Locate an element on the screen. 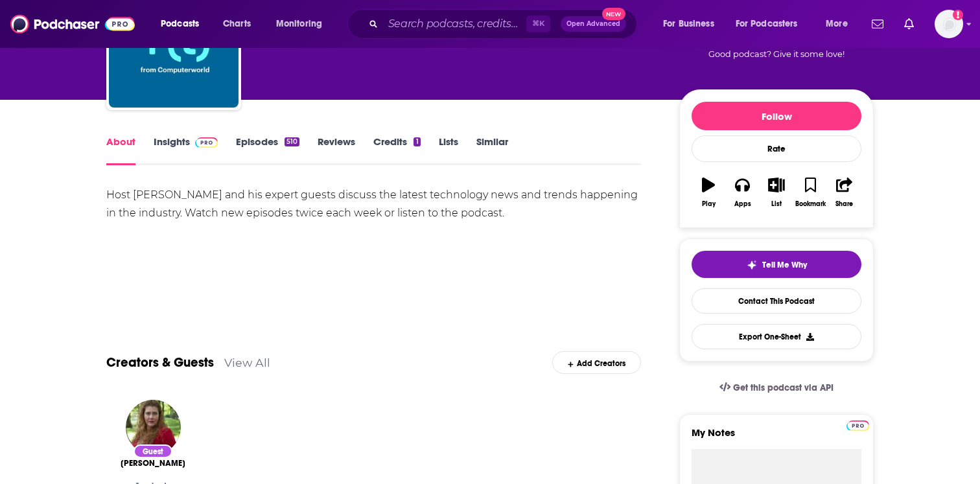 This screenshot has height=484, width=980. div: 510 is located at coordinates (292, 142).